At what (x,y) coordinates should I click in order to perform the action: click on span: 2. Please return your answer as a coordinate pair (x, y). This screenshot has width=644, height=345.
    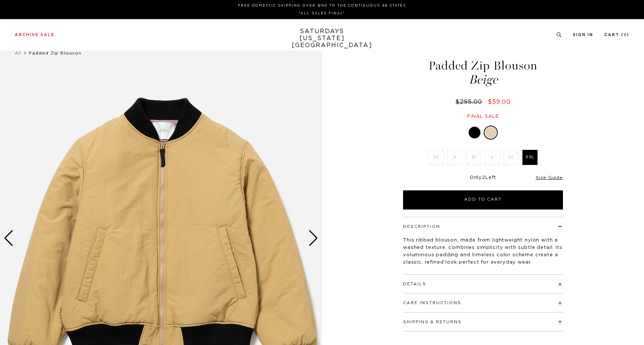
    Looking at the image, I should click on (483, 177).